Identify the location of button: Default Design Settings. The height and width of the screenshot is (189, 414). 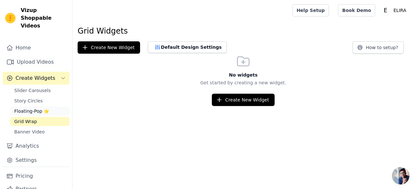
(187, 47).